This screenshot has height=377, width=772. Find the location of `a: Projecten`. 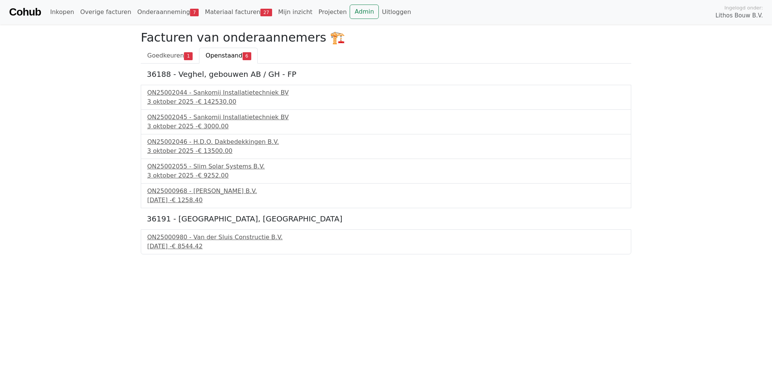

a: Projecten is located at coordinates (332, 12).